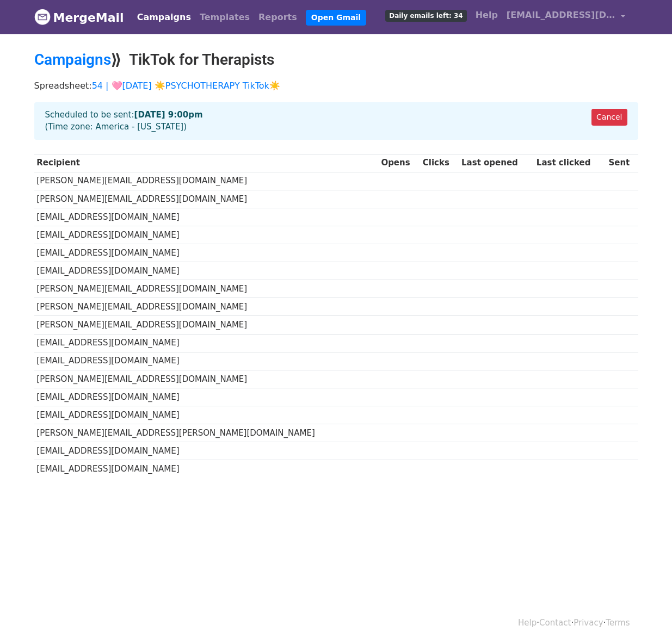 This screenshot has width=672, height=644. Describe the element at coordinates (278, 17) in the screenshot. I see `a: Reports` at that location.